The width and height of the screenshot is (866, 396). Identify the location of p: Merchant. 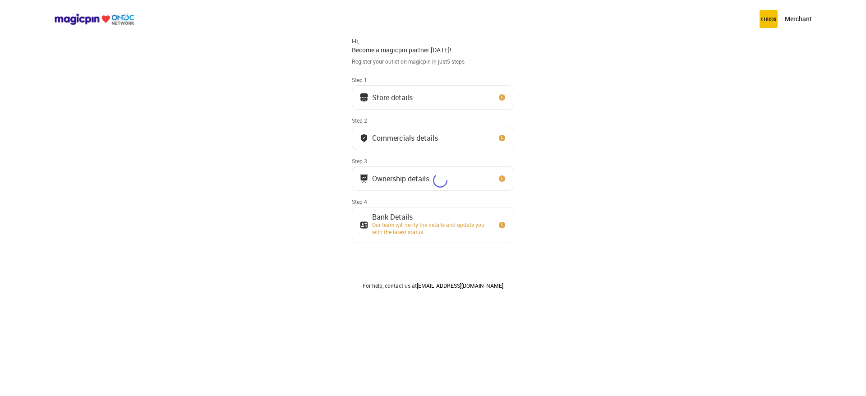
(798, 19).